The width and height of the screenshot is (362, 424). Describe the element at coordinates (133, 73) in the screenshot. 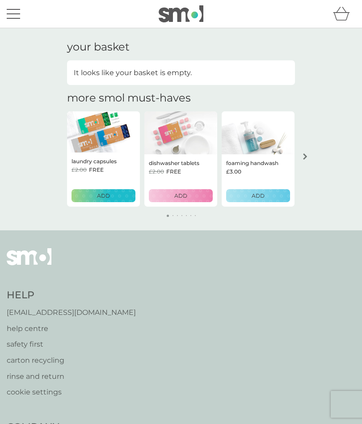

I see `p: It looks like your basket is empty.` at that location.